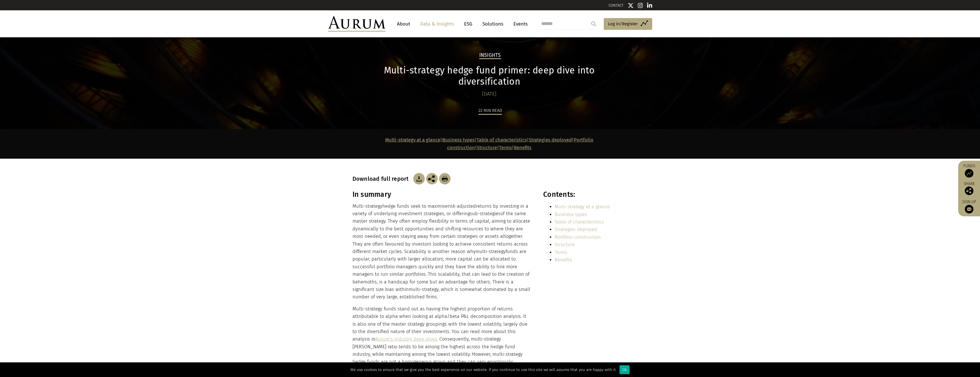 This screenshot has width=980, height=377. What do you see at coordinates (970, 209) in the screenshot?
I see `img: Sign up to our newsletter` at bounding box center [970, 209].